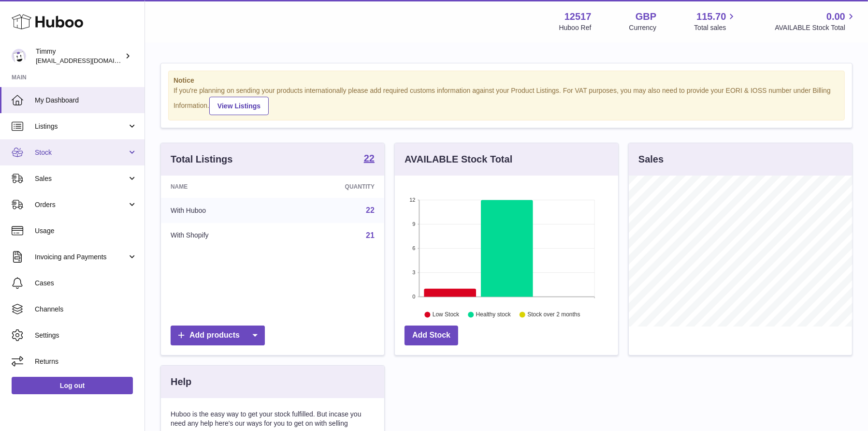 The image size is (868, 431). Describe the element at coordinates (458, 159) in the screenshot. I see `h3: AVAILABLE Stock Total` at that location.